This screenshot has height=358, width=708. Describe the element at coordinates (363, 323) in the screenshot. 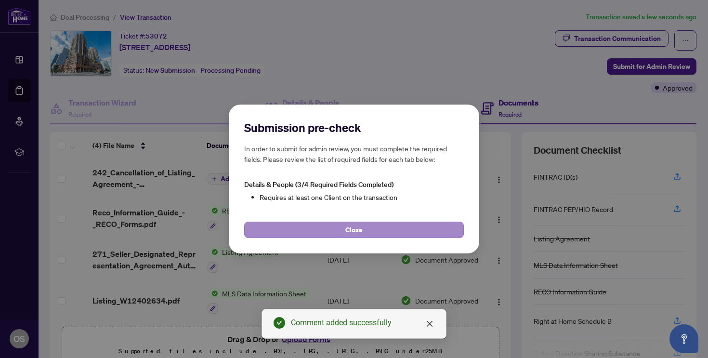

I see `div: Comment added successfully` at that location.